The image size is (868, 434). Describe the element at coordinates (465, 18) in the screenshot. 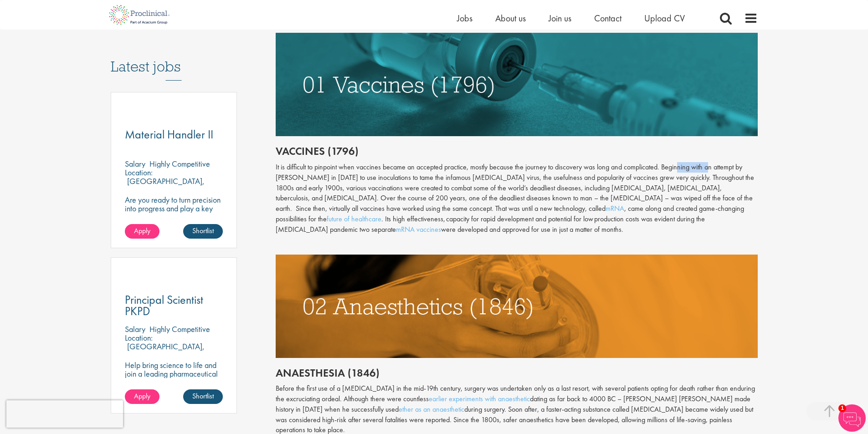

I see `a: Jobs` at that location.